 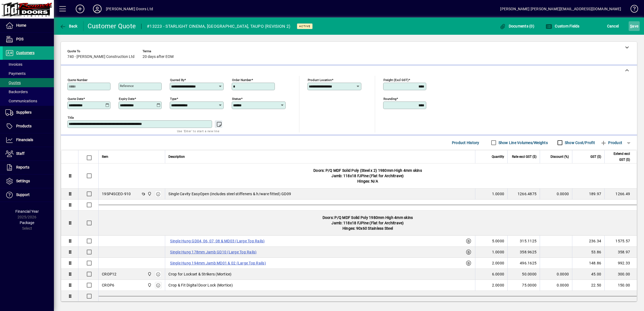 What do you see at coordinates (498, 157) in the screenshot?
I see `span: Quantity` at bounding box center [498, 157].